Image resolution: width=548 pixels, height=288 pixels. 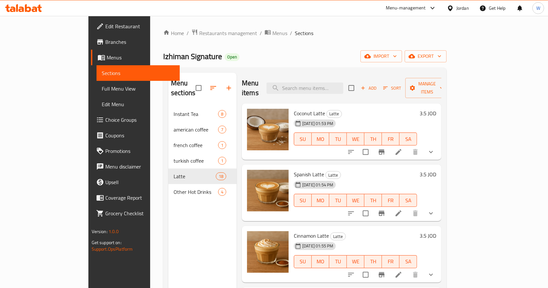 I want to click on span: 8, so click(x=222, y=114).